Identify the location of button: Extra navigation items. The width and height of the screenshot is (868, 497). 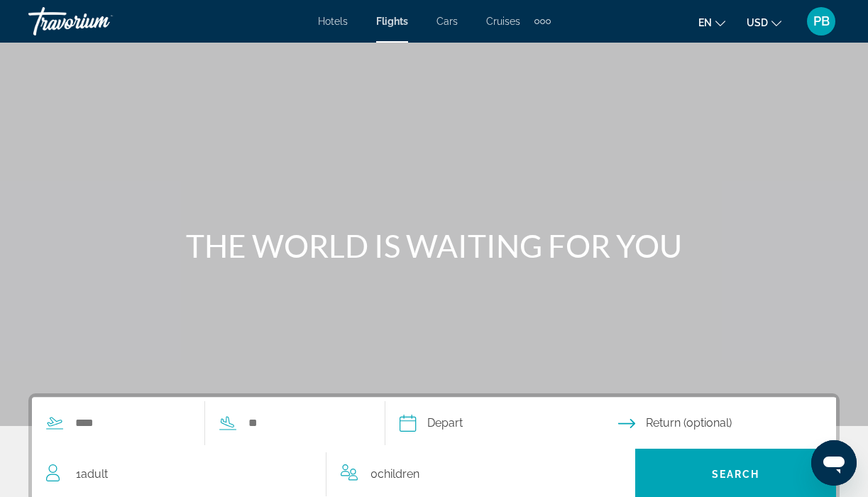
(542, 21).